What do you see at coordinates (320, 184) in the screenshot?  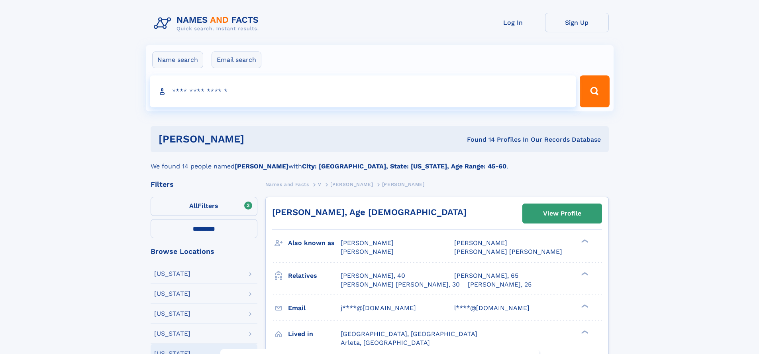 I see `span: V` at bounding box center [320, 184].